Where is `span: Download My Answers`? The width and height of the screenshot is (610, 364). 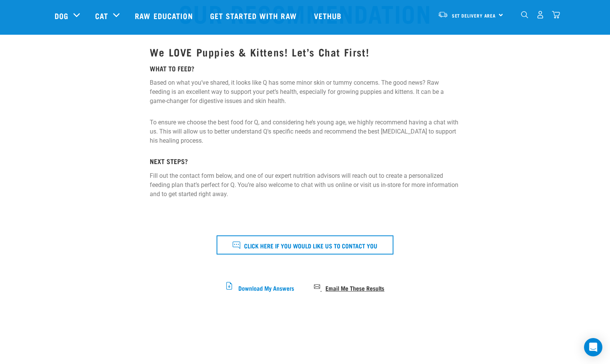 span: Download My Answers is located at coordinates (266, 287).